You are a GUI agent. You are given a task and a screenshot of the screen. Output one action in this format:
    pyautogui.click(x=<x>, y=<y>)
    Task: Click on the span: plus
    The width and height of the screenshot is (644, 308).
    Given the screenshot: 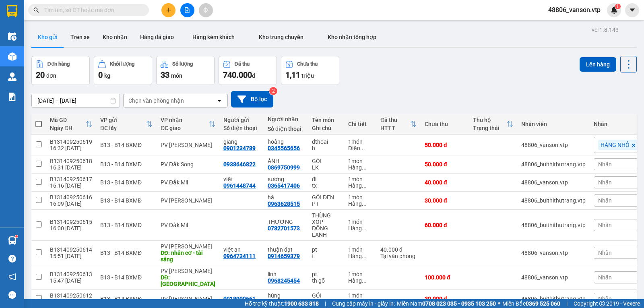 What is the action you would take?
    pyautogui.click(x=168, y=10)
    